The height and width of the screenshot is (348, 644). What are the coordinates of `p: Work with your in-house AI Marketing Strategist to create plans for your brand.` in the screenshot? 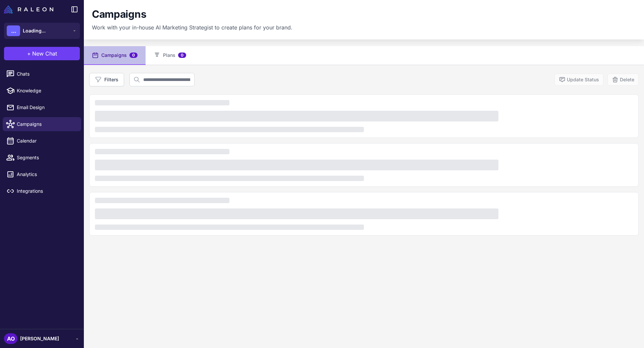 It's located at (192, 28).